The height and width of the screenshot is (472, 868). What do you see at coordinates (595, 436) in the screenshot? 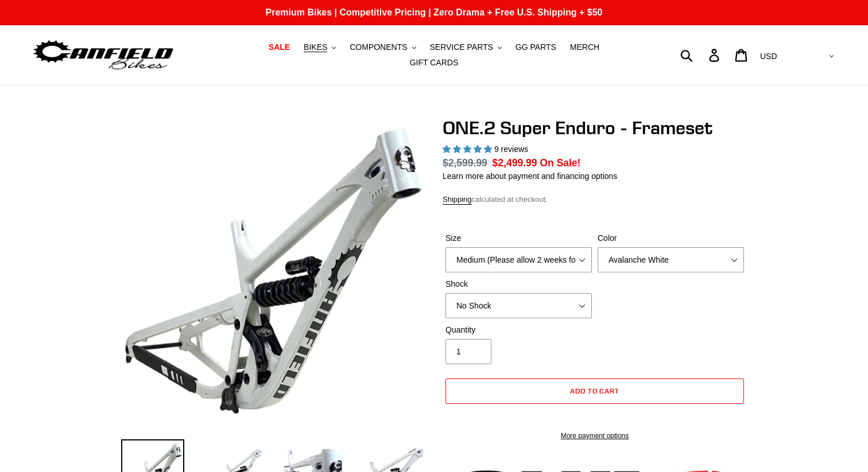
I see `a: More payment options` at bounding box center [595, 436].